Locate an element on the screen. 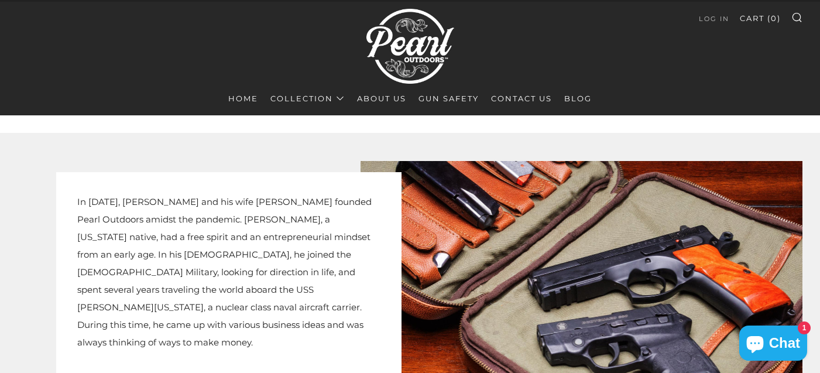 The image size is (820, 373). span: 0 is located at coordinates (773, 18).